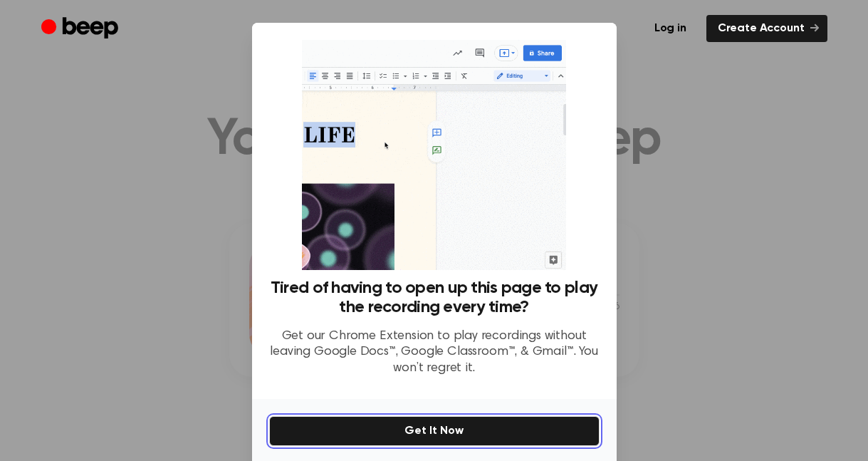 The width and height of the screenshot is (868, 461). What do you see at coordinates (434, 154) in the screenshot?
I see `img: Beep extension in action` at bounding box center [434, 154].